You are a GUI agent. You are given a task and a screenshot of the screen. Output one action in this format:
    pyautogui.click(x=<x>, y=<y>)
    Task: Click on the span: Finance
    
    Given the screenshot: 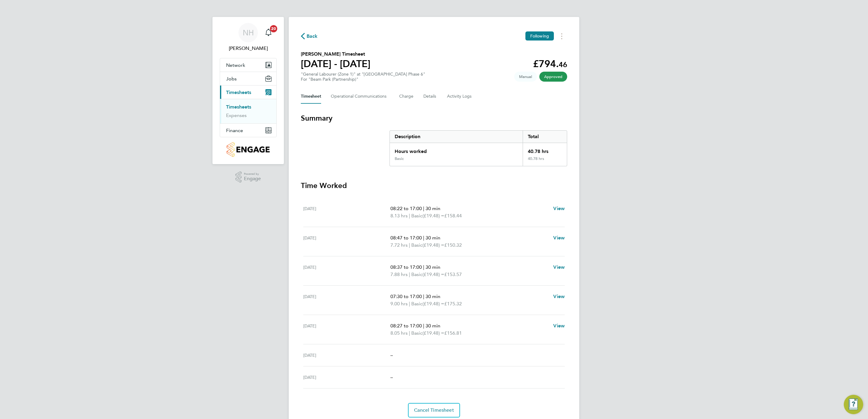 What is the action you would take?
    pyautogui.click(x=235, y=130)
    